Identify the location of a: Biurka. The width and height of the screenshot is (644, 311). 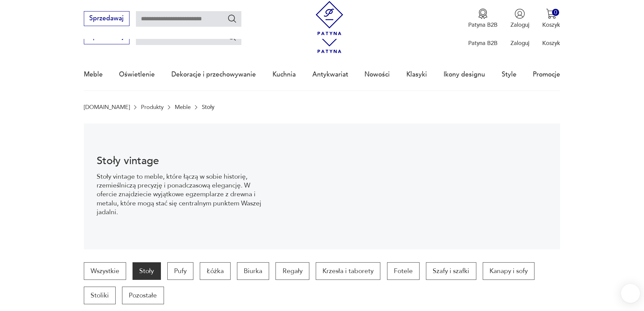
(253, 271).